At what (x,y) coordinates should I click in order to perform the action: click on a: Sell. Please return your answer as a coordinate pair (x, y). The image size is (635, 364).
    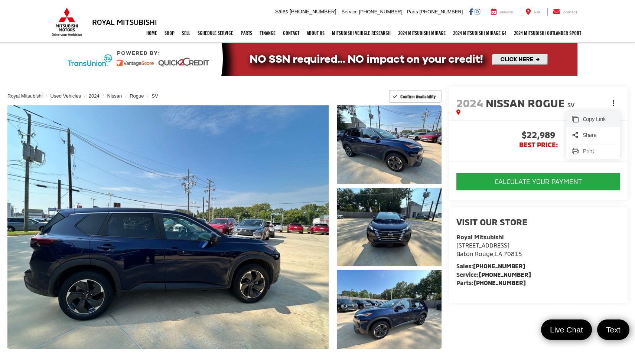
    Looking at the image, I should click on (186, 33).